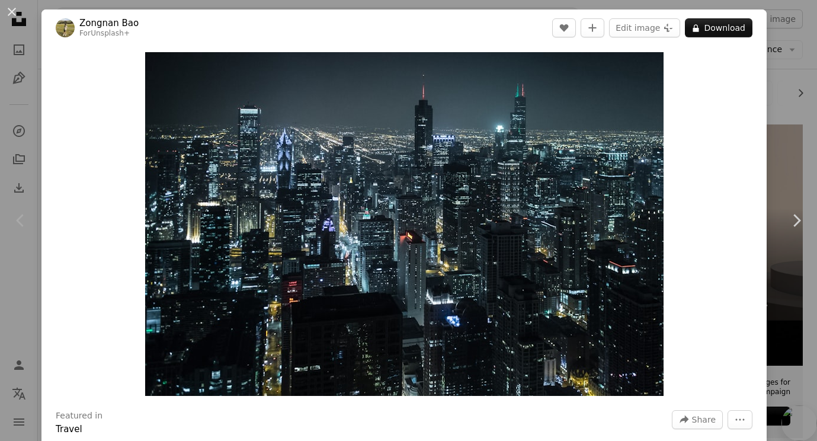 This screenshot has height=441, width=817. I want to click on a: Unsplash+, so click(110, 33).